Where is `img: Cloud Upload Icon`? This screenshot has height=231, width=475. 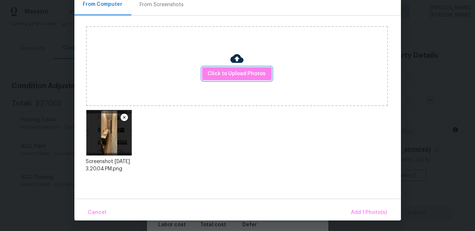
img: Cloud Upload Icon is located at coordinates (237, 58).